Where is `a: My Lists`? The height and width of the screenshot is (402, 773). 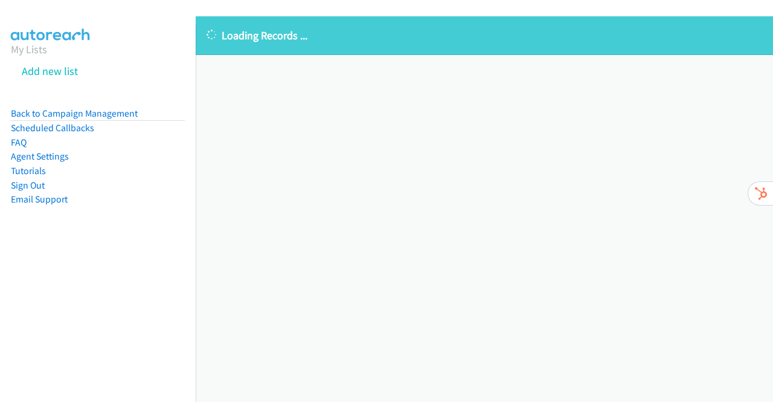
a: My Lists is located at coordinates (29, 49).